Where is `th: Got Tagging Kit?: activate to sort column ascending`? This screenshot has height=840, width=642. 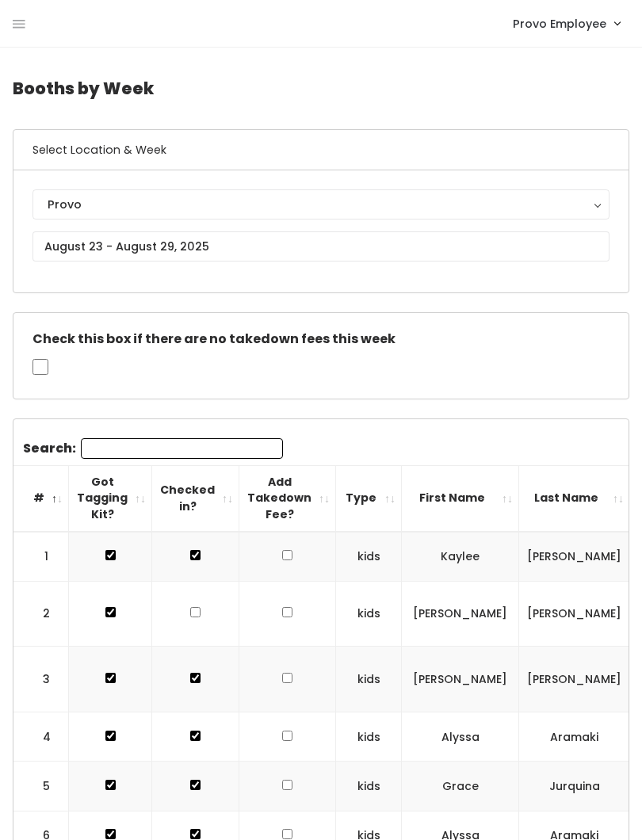
th: Got Tagging Kit?: activate to sort column ascending is located at coordinates (110, 498).